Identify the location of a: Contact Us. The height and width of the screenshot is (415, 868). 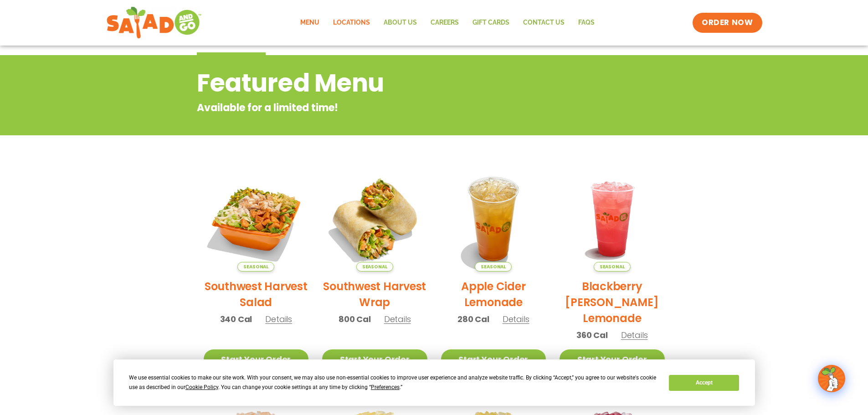
(543, 23).